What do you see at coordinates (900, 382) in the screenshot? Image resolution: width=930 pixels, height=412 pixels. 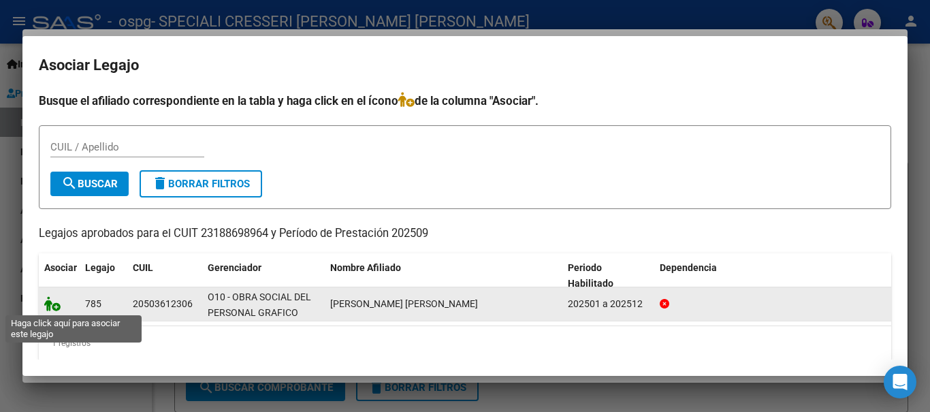 I see `div: Open Intercom Messenger` at bounding box center [900, 382].